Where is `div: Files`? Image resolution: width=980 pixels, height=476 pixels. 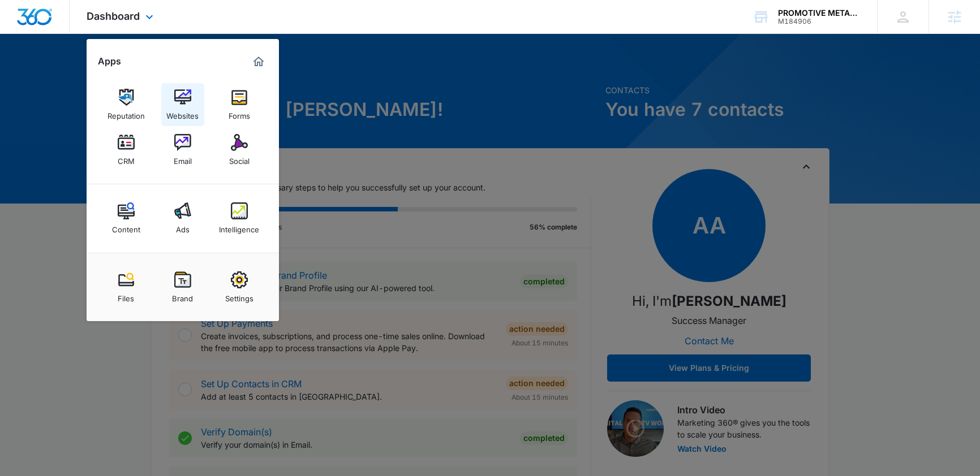 div: Files is located at coordinates (125, 296).